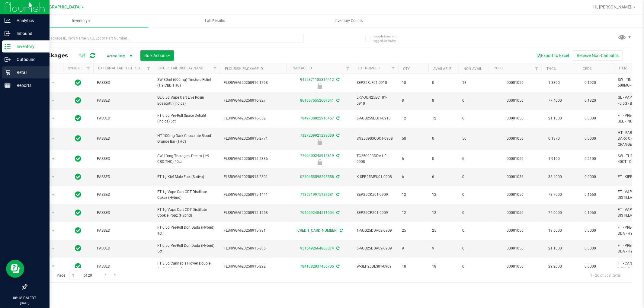  What do you see at coordinates (187, 213) in the screenshot?
I see `span: FT 1g Vape Cart CDT Distillate Cookie Popz (Hybrid)` at bounding box center [187, 213].